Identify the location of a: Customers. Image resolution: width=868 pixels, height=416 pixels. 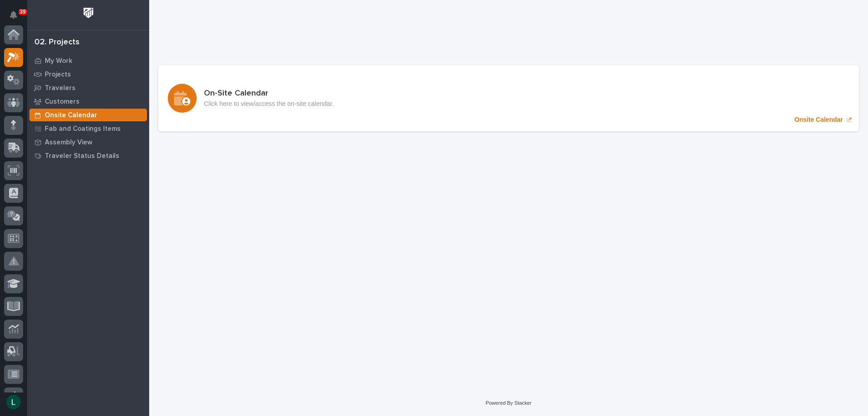
(88, 101).